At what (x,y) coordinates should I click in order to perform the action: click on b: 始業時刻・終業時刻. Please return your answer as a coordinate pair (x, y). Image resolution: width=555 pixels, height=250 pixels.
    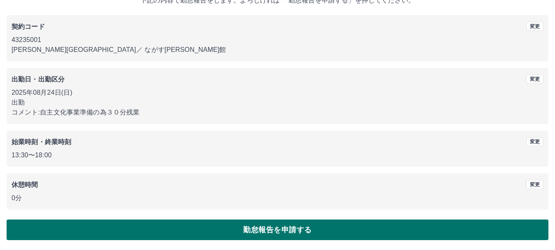
    Looking at the image, I should click on (41, 142).